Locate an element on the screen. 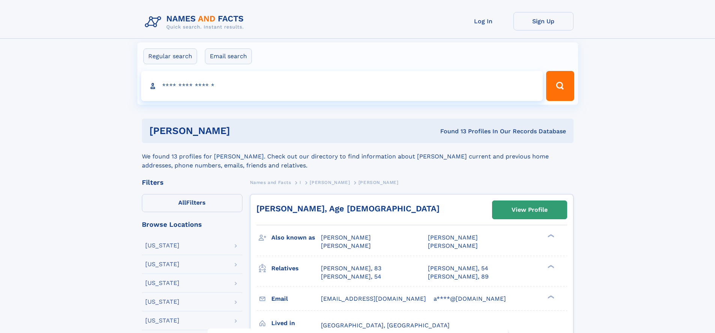 This screenshot has height=333, width=715. label: Email search is located at coordinates (228, 56).